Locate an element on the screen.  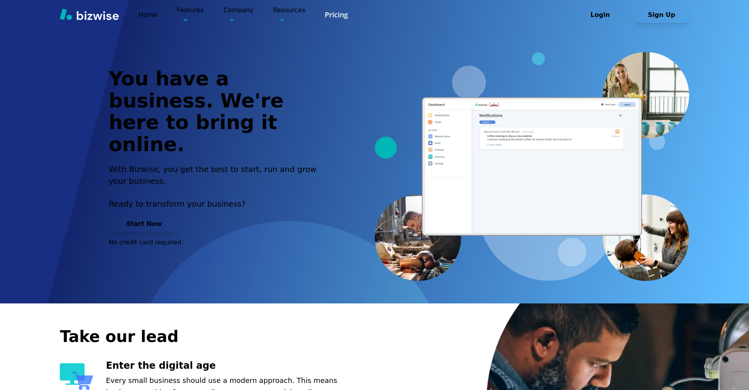
h2: Take our lead is located at coordinates (355, 336).